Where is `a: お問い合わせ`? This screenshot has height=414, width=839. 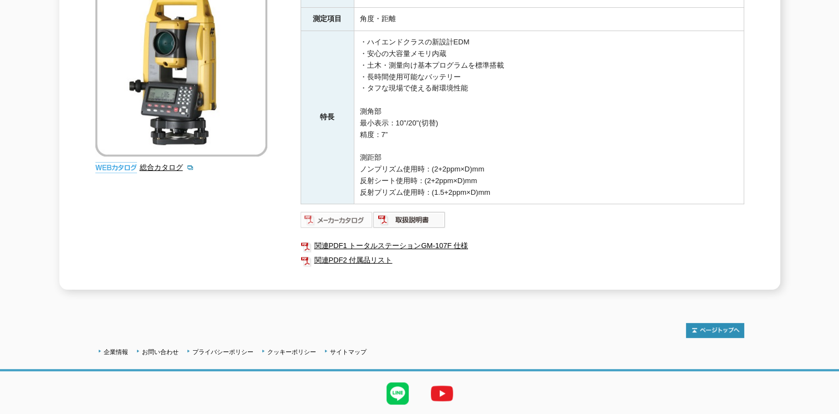 a: お問い合わせ is located at coordinates (160, 352).